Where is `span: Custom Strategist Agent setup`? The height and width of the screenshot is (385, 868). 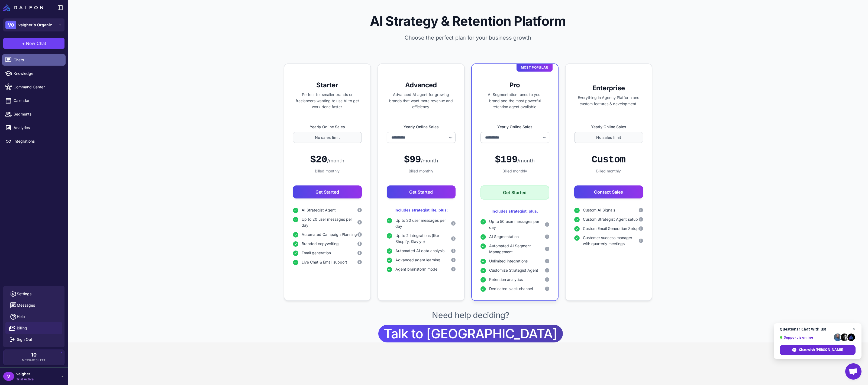 span: Custom Strategist Agent setup is located at coordinates (611, 220).